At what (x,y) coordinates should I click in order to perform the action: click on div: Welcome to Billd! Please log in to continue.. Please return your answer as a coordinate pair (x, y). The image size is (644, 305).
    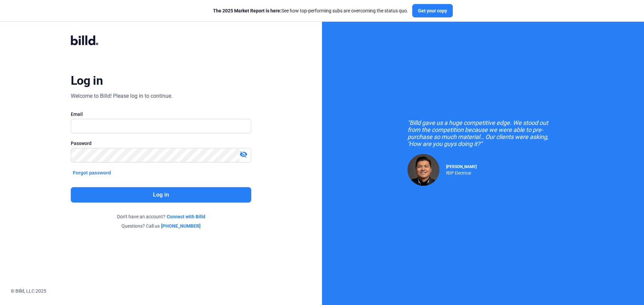
    Looking at the image, I should click on (121, 96).